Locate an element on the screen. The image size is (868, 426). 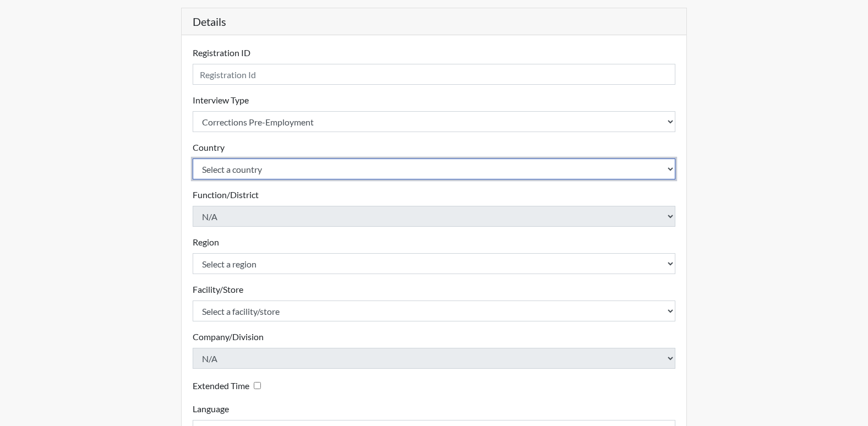
input: Insert a Registration ID, which needs to be a unique alphanumeric value for each interviewee is located at coordinates (434, 74).